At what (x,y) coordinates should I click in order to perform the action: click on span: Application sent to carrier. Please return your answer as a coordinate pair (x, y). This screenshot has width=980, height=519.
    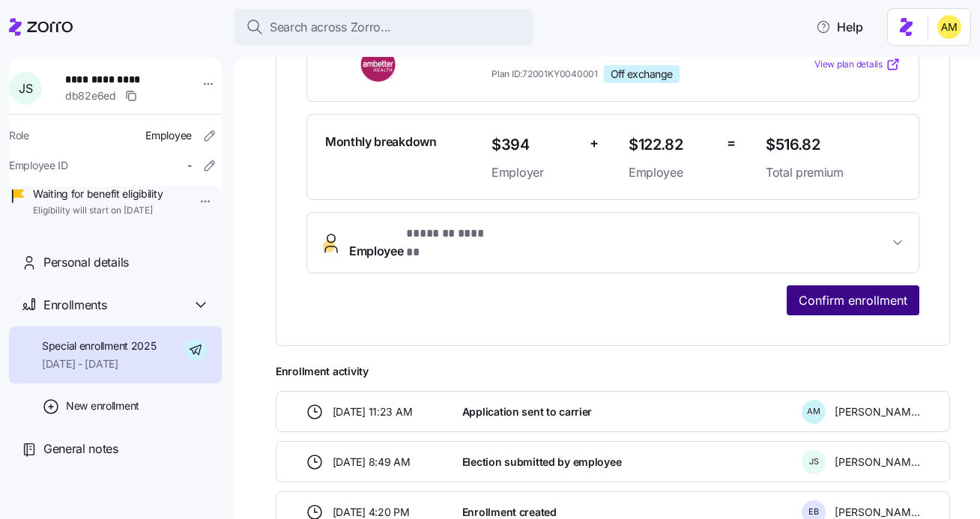
    Looking at the image, I should click on (526, 412).